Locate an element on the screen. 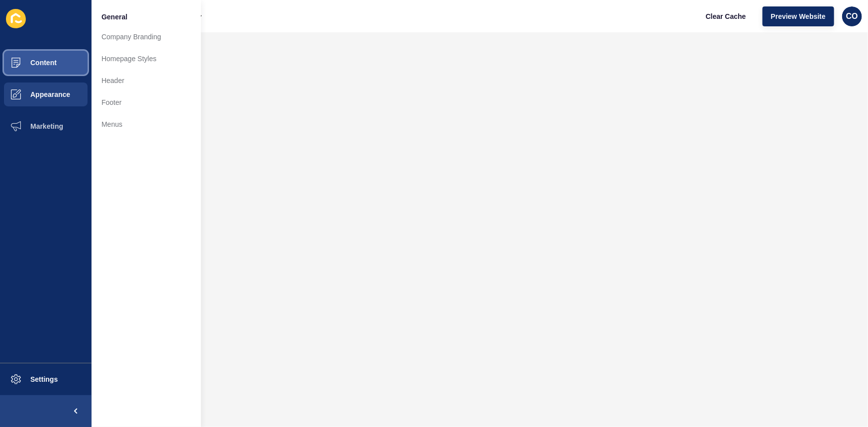  span: Clear Cache is located at coordinates (726, 16).